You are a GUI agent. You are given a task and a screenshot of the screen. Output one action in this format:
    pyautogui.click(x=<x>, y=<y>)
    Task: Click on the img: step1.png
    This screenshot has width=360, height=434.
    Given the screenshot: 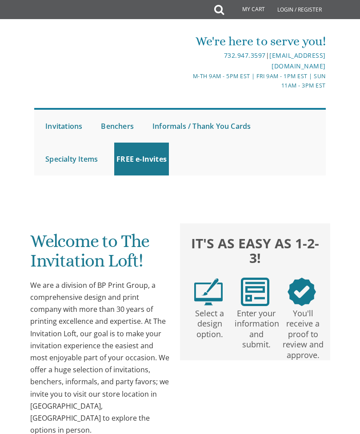 What is the action you would take?
    pyautogui.click(x=208, y=292)
    